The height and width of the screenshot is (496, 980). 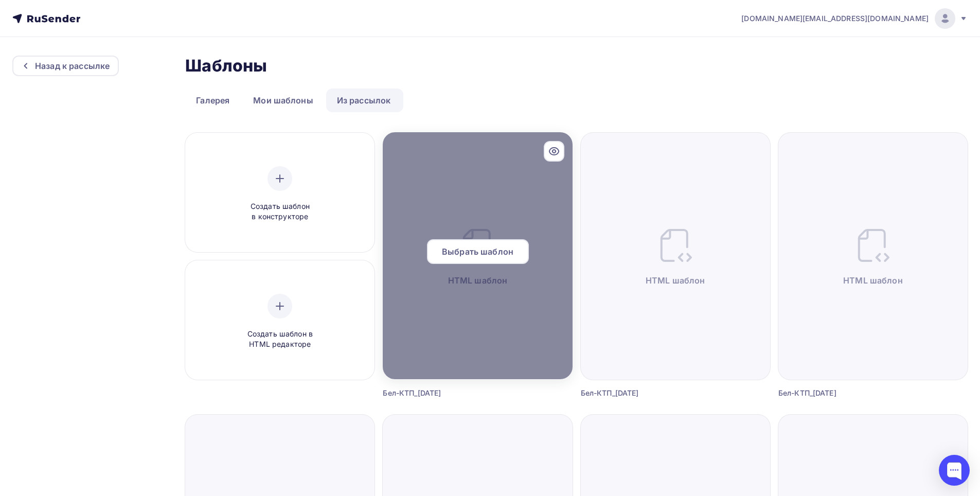 What do you see at coordinates (477, 251) in the screenshot?
I see `span: Выбрать шаблон` at bounding box center [477, 251].